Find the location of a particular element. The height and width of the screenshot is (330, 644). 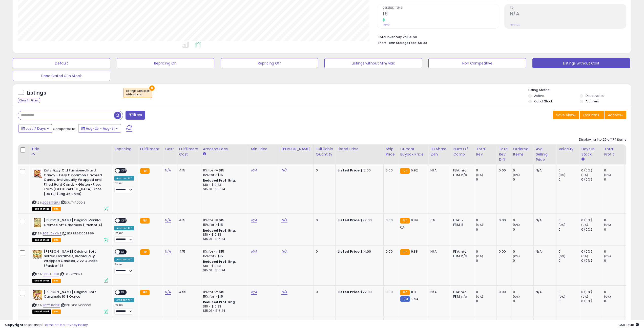

div: Displaying 1 to 25 of 174 items is located at coordinates (602, 140).